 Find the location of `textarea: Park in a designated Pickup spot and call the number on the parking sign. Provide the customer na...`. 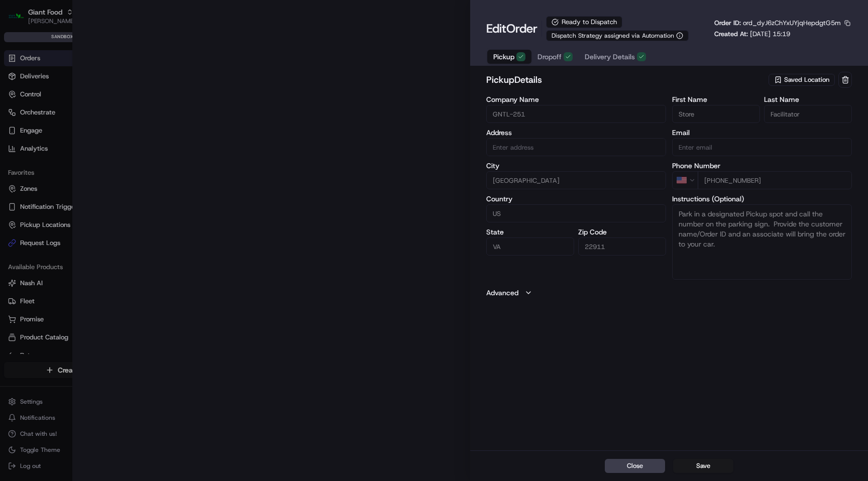

textarea: Park in a designated Pickup spot and call the number on the parking sign. Provide the customer na... is located at coordinates (762, 242).